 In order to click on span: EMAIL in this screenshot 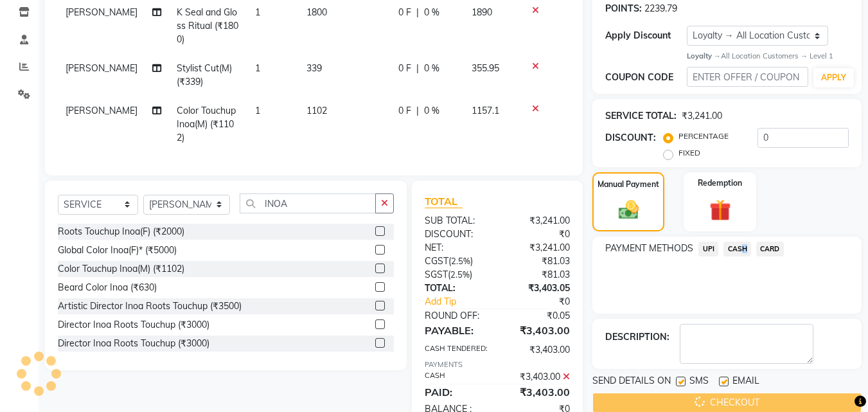, I will do `click(746, 382)`.